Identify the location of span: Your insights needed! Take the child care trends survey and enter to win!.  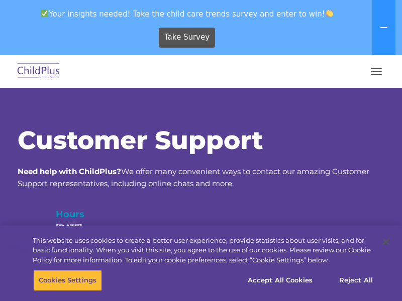
(187, 14).